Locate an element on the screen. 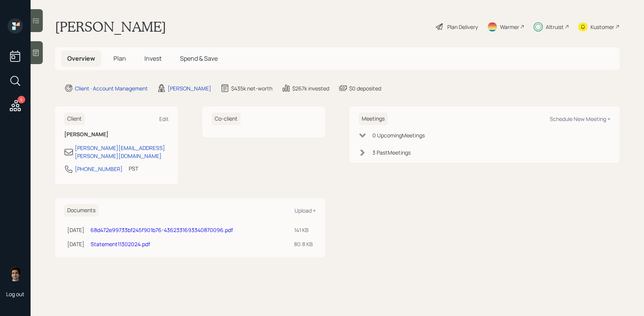 The width and height of the screenshot is (644, 316). div: PST is located at coordinates (133, 168).